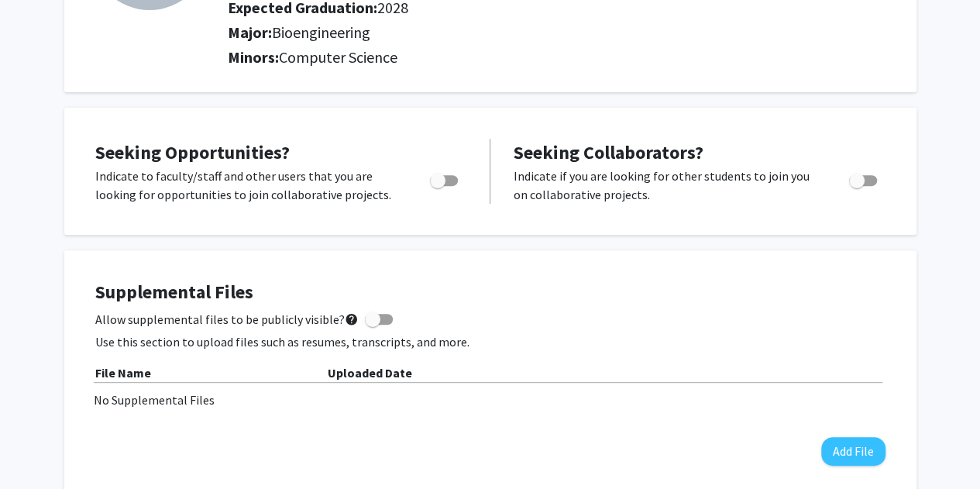 The width and height of the screenshot is (980, 489). I want to click on span: Bioengineering, so click(320, 31).